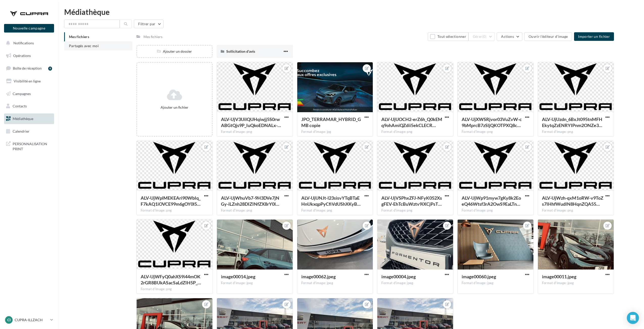  I want to click on div: Mes fichiers, so click(153, 37).